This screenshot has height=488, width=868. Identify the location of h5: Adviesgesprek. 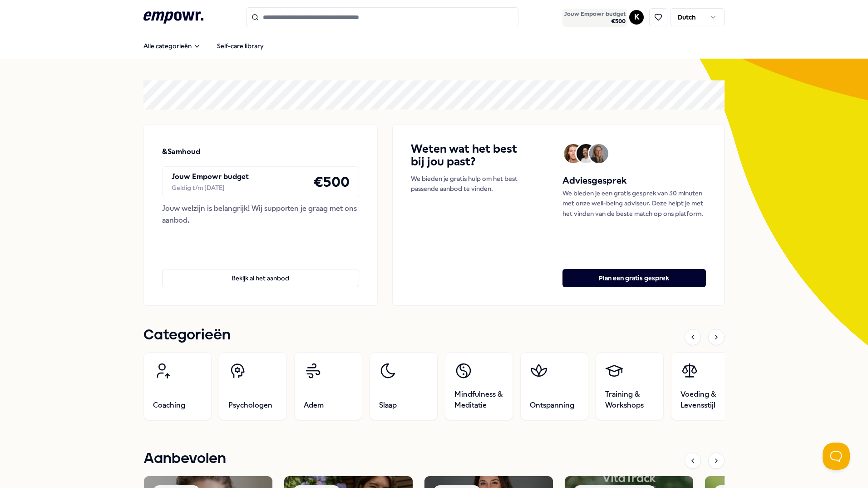
(634, 181).